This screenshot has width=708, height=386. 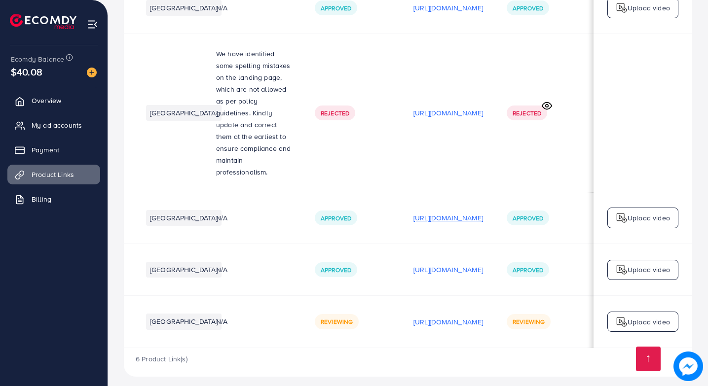 What do you see at coordinates (57, 125) in the screenshot?
I see `span: My ad accounts` at bounding box center [57, 125].